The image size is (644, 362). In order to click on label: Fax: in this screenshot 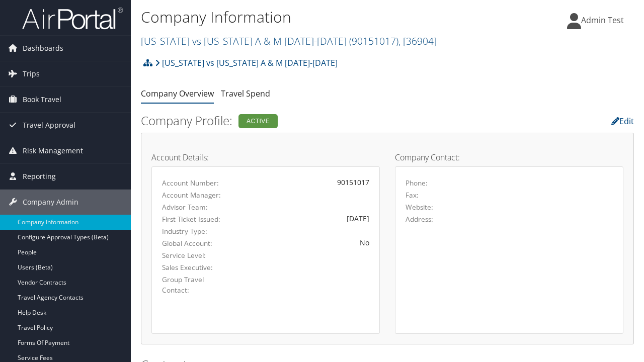, I will do `click(412, 195)`.